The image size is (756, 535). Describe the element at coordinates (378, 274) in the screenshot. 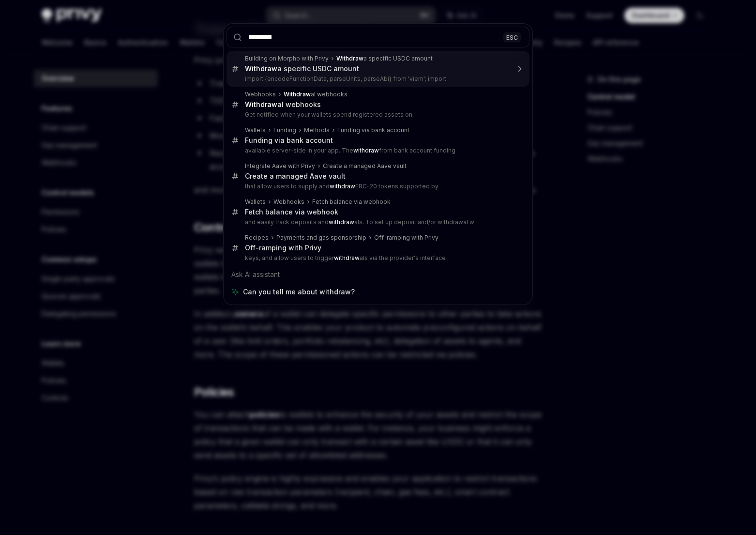

I see `div: Ask AI assistant` at that location.